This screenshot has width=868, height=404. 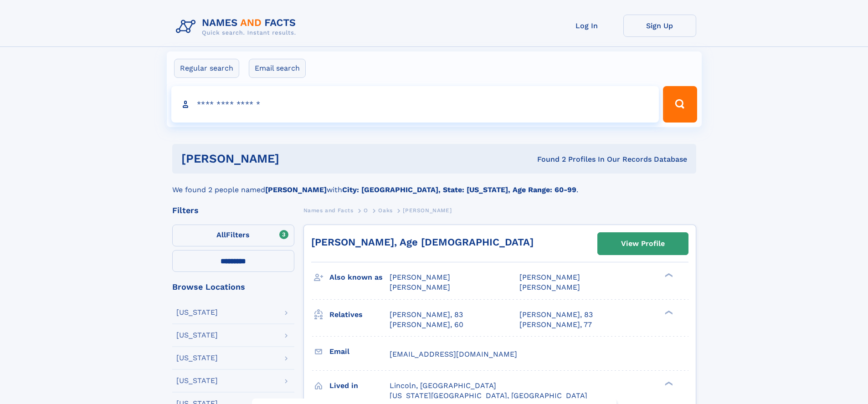 I want to click on a: View Profile, so click(x=643, y=244).